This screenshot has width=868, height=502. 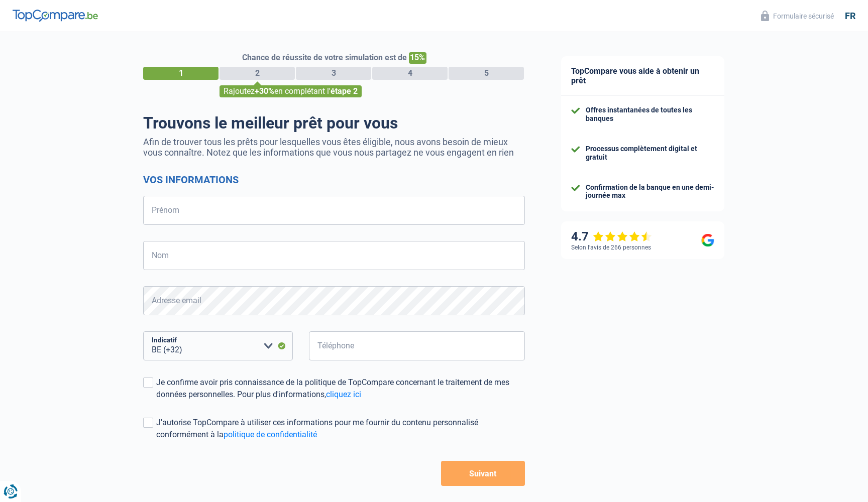 I want to click on span: étape 2, so click(x=344, y=91).